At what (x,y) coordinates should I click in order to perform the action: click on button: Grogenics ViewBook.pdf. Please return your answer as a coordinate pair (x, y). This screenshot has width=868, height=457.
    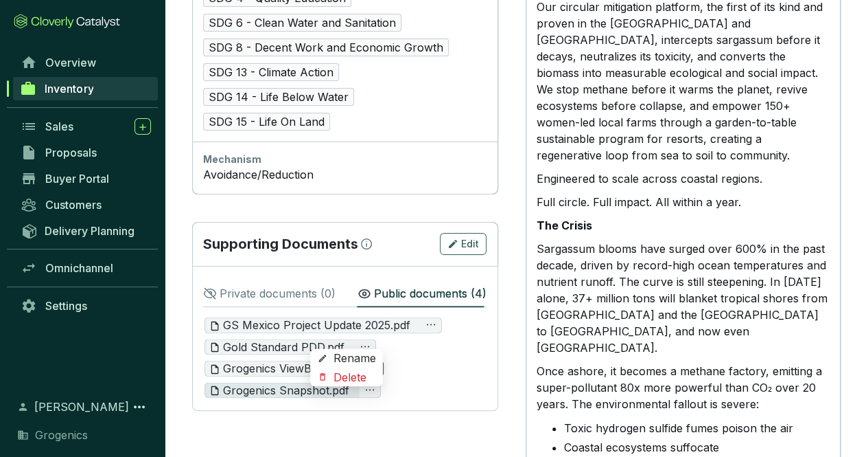
    Looking at the image, I should click on (283, 368).